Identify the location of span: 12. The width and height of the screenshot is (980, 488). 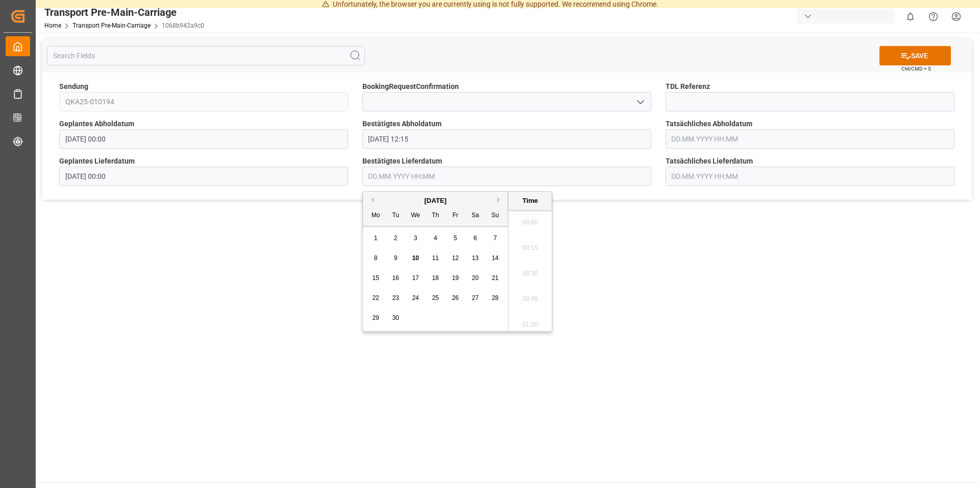
(455, 258).